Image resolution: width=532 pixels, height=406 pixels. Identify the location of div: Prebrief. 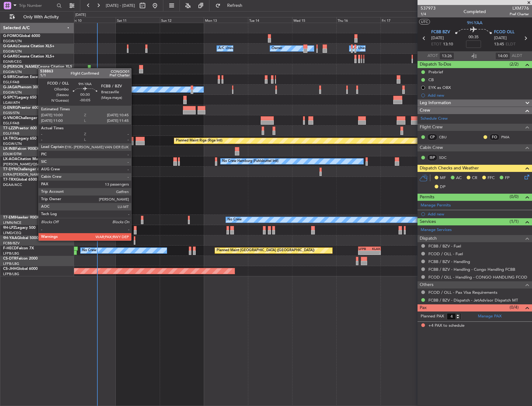
(436, 72).